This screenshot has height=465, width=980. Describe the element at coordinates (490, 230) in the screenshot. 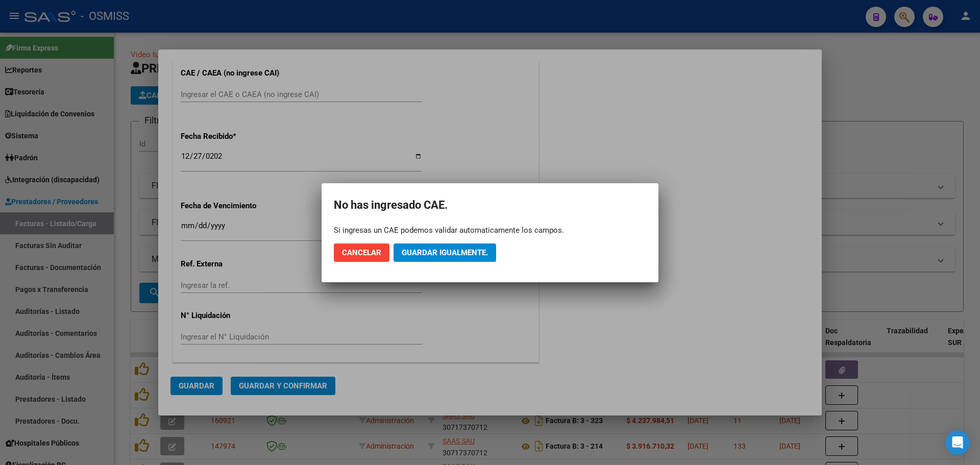

I see `div: Si ingresas un CAE podemos validar automaticamente los campos.` at that location.